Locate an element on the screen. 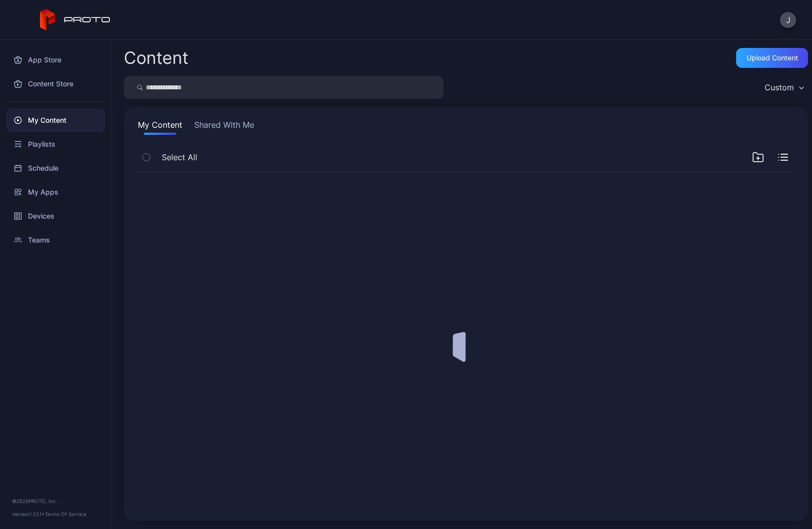 This screenshot has width=812, height=529. div: App Store is located at coordinates (55, 60).